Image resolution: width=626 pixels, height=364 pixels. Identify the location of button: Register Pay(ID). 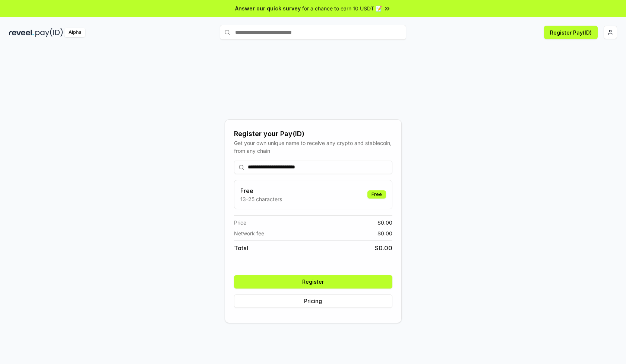
(571, 33).